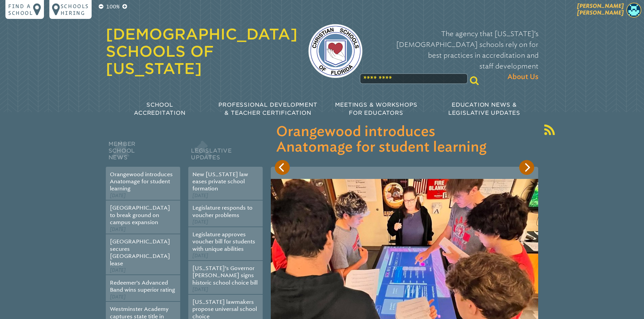 Image resolution: width=644 pixels, height=319 pixels. I want to click on a: Orangewood introduces Anatomage for student learning, so click(142, 181).